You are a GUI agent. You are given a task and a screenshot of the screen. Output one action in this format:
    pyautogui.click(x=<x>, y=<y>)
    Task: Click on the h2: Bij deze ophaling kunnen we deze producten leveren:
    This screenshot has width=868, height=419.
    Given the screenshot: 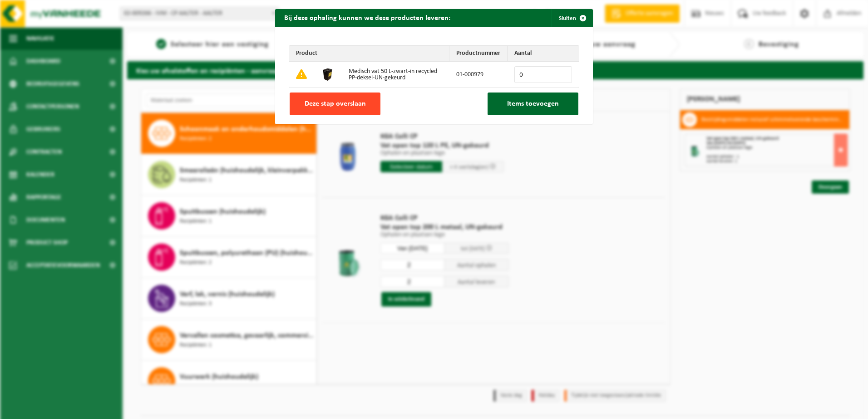 What is the action you would take?
    pyautogui.click(x=367, y=18)
    